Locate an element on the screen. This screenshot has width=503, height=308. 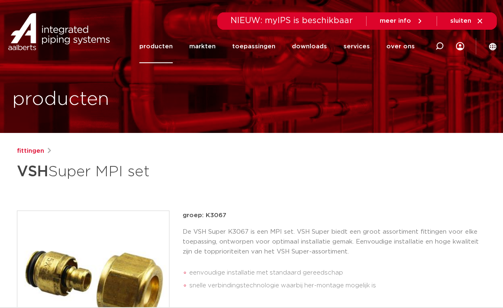
li: snelle verbindingstechnologie waarbij her-montage mogelijk is is located at coordinates (338, 285).